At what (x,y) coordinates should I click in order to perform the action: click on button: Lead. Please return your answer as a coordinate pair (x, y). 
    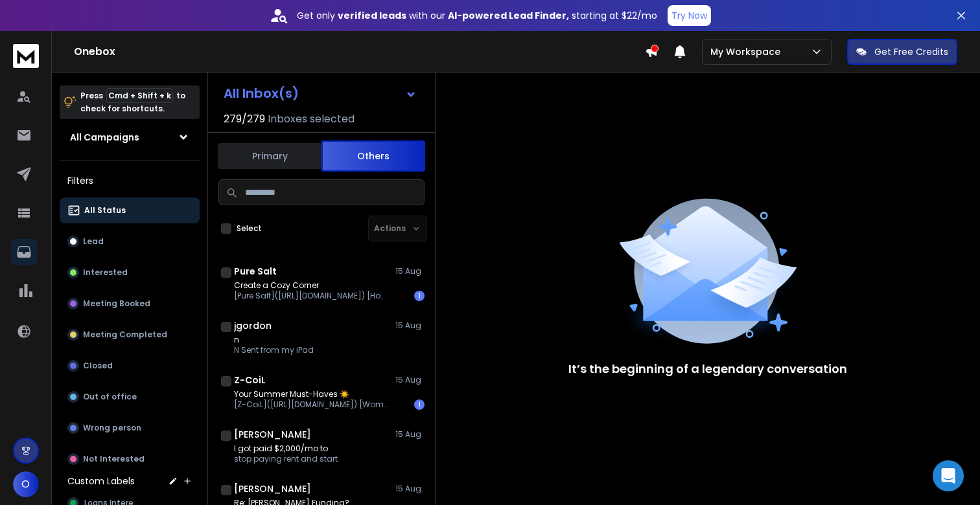
    Looking at the image, I should click on (130, 242).